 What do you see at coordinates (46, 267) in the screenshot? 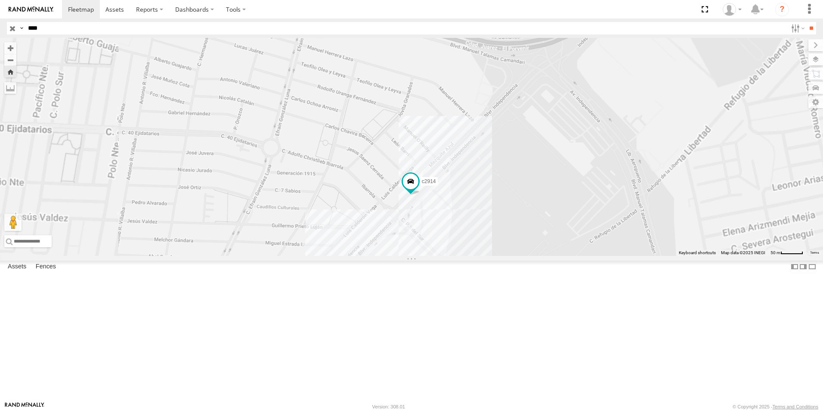
I see `label: Fences` at bounding box center [46, 267].